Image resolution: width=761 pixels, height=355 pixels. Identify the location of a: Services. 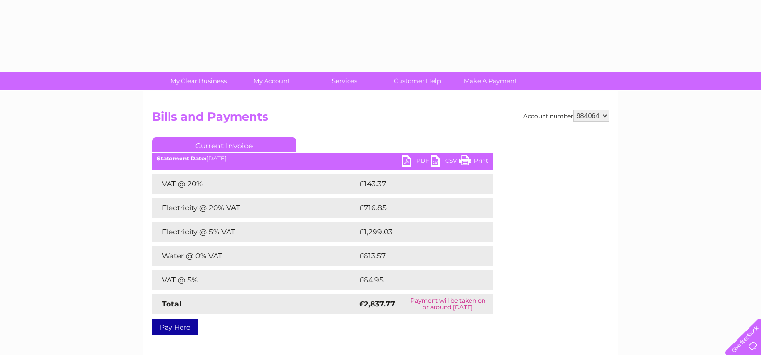
(344, 81).